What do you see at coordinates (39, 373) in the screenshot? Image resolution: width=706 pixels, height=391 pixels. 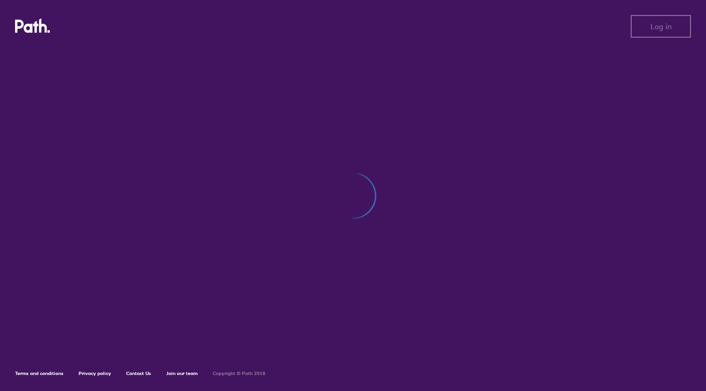 I see `a: Terms and conditions` at bounding box center [39, 373].